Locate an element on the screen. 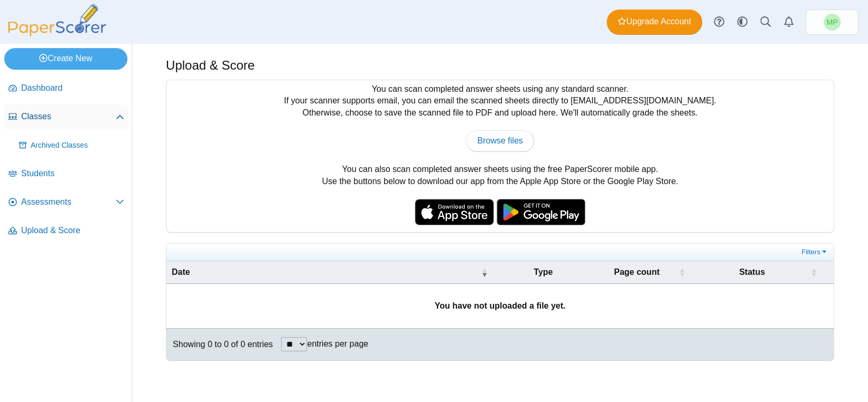  span: Michael Petty is located at coordinates (832, 22).